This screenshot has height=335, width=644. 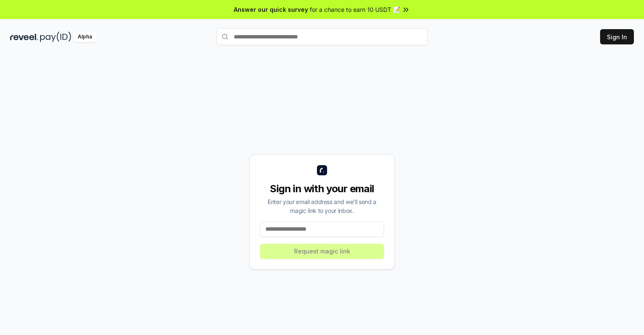 What do you see at coordinates (322, 170) in the screenshot?
I see `img: logo_small` at bounding box center [322, 170].